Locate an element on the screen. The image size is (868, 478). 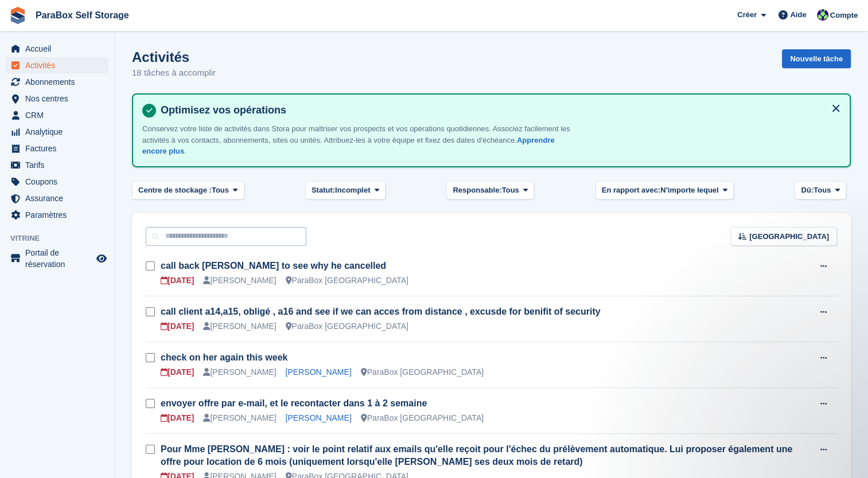
a: Nouvelle tâche is located at coordinates (816, 58).